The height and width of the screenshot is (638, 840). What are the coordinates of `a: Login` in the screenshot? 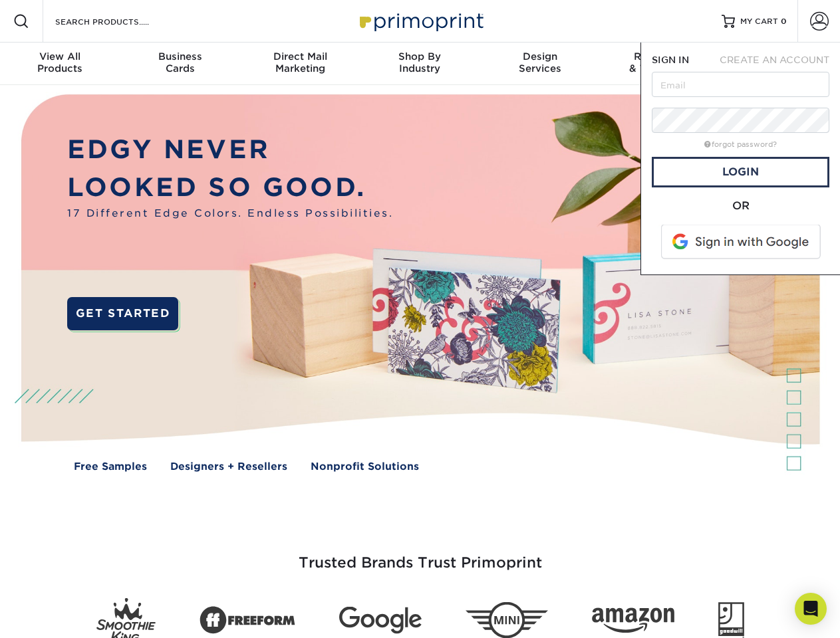 It's located at (740, 172).